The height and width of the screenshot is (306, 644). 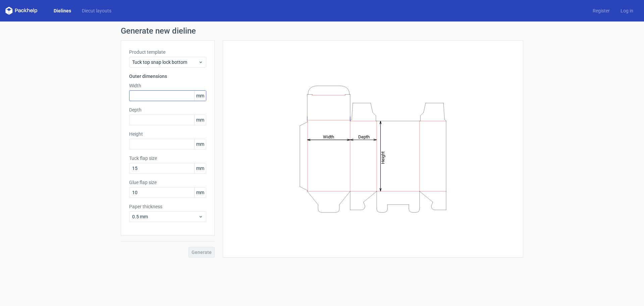 I want to click on a: Diecut layouts, so click(x=97, y=11).